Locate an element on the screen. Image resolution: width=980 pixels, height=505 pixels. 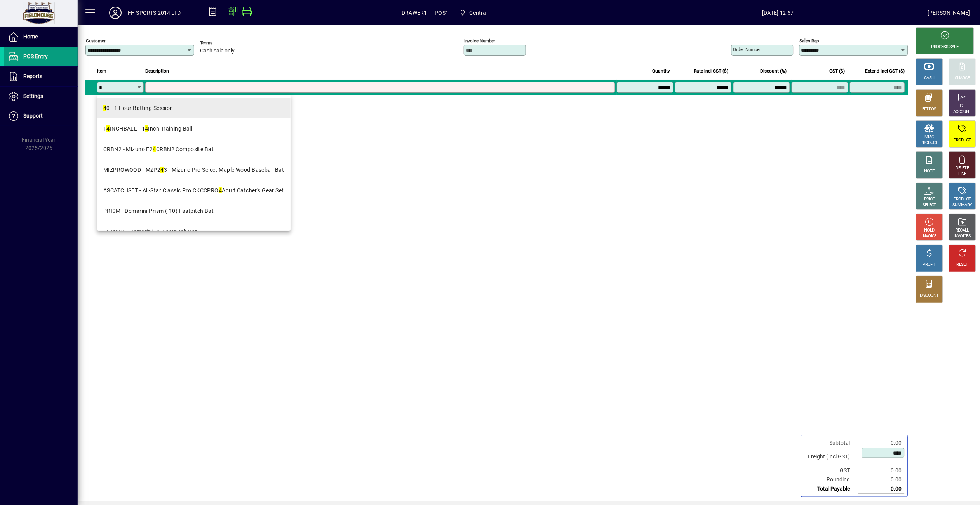
div: MISC is located at coordinates (929, 137).